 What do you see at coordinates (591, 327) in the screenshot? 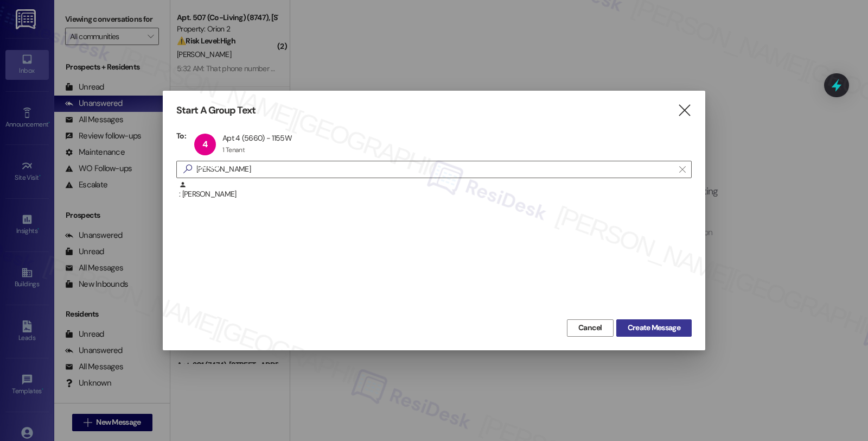
I see `span: Cancel` at bounding box center [591, 327].